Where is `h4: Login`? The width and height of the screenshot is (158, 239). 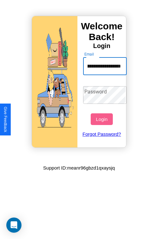 h4: Login is located at coordinates (102, 46).